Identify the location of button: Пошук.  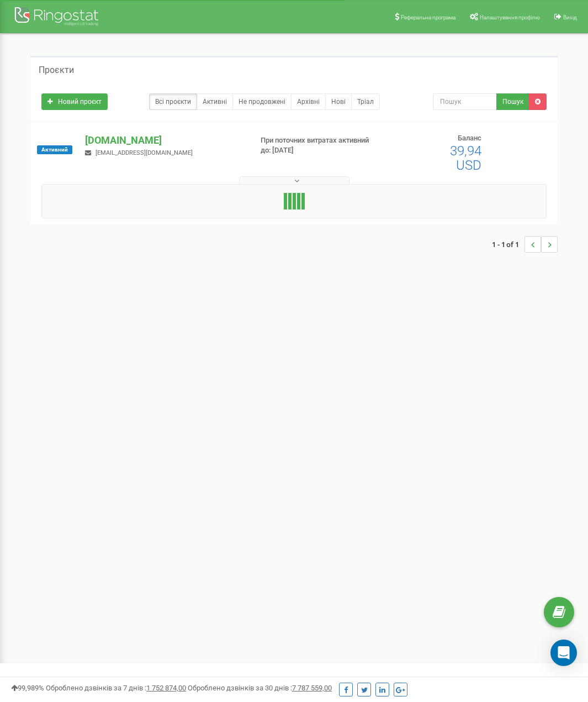
(513, 101).